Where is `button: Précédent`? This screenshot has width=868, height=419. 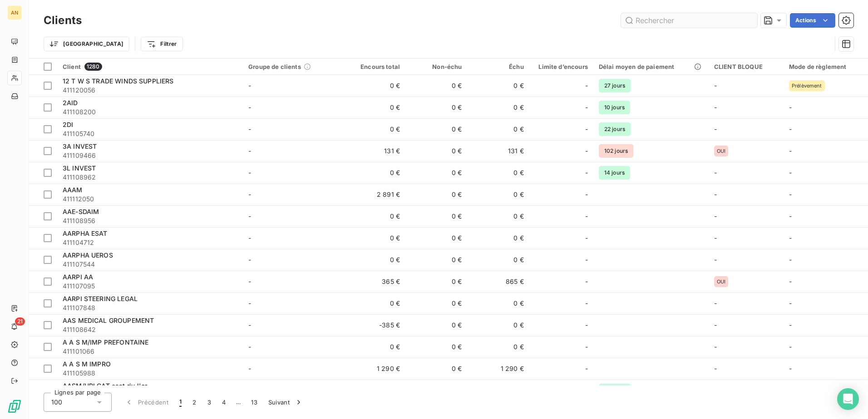
button: Précédent is located at coordinates (147, 402).